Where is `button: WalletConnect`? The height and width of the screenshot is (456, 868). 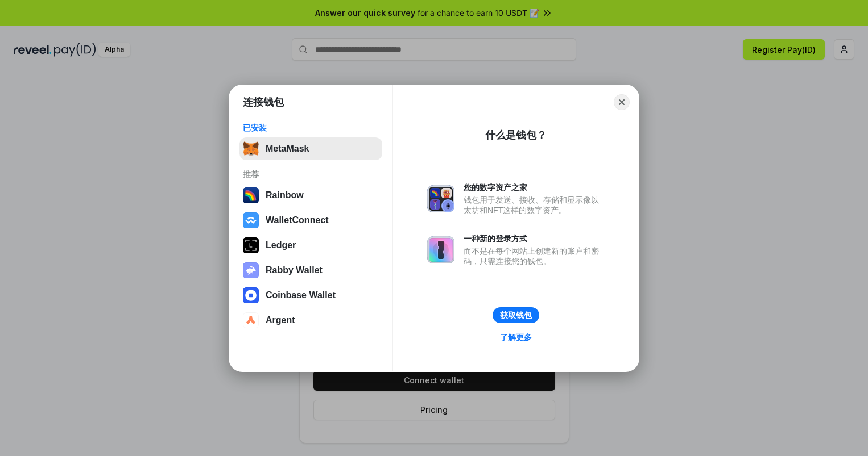
button: WalletConnect is located at coordinates (310, 220).